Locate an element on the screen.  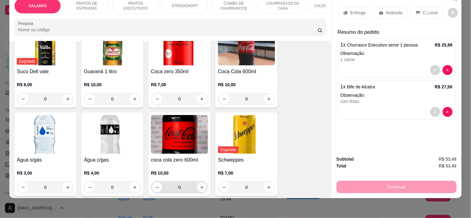
h4: Coca zero 350ml is located at coordinates (179, 72).